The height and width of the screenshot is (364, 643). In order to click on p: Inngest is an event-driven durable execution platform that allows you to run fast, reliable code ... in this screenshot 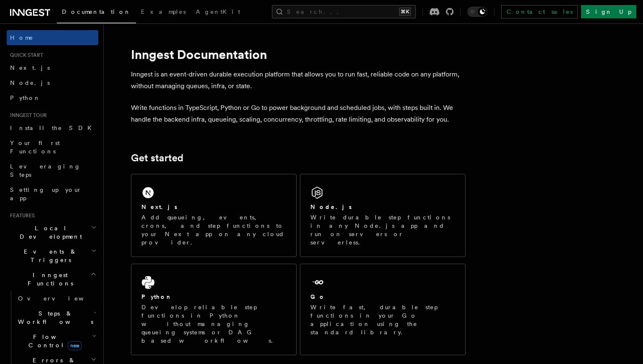, I will do `click(298, 80)`.